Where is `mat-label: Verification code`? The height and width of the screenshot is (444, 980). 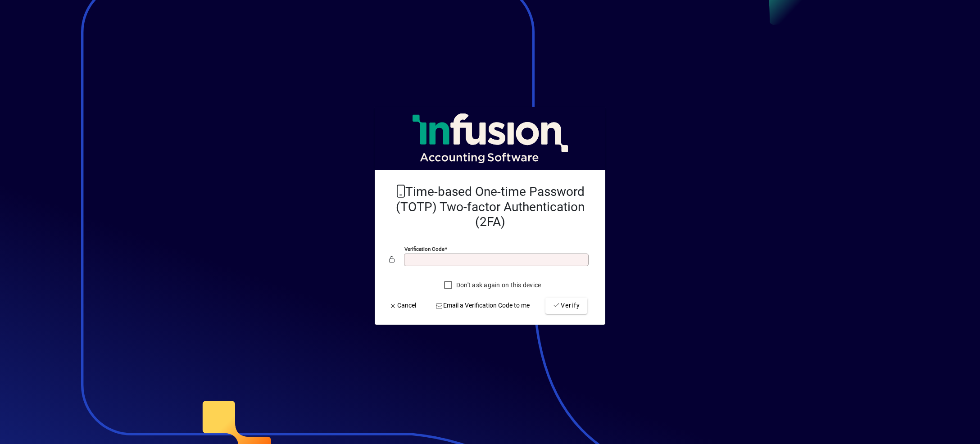 mat-label: Verification code is located at coordinates (425, 249).